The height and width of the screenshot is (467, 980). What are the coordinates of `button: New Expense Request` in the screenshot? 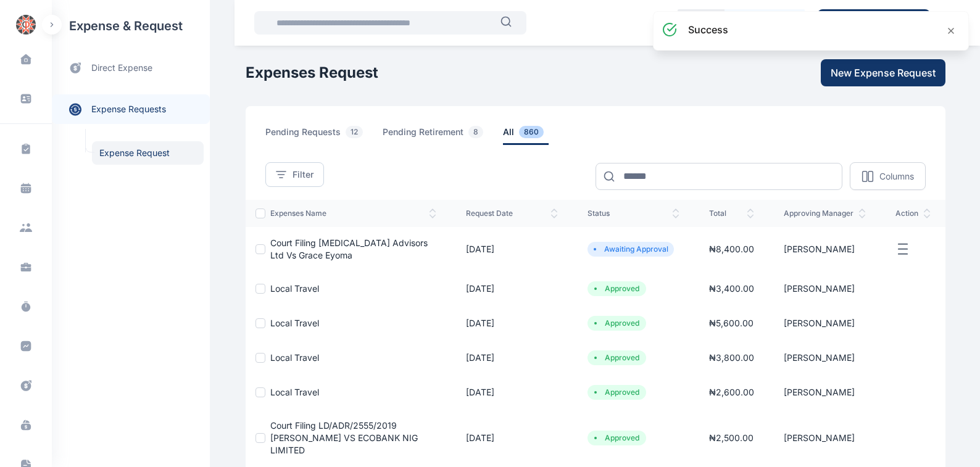 It's located at (883, 73).